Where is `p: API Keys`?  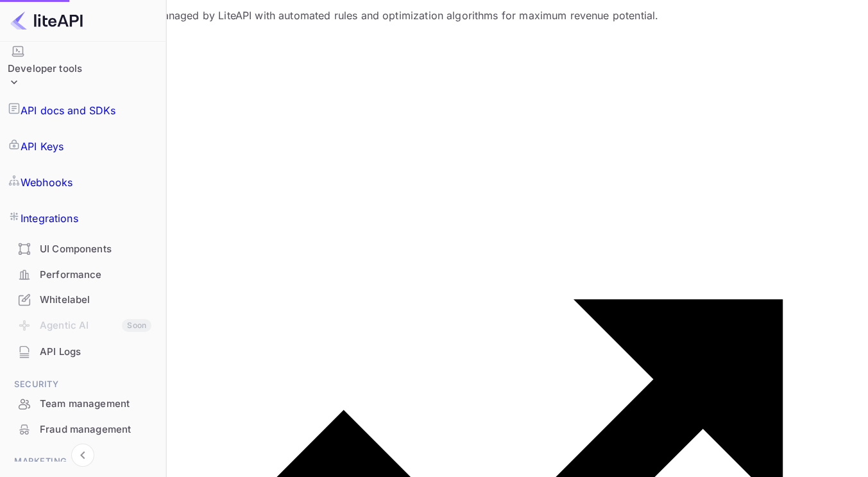
p: API Keys is located at coordinates (42, 146).